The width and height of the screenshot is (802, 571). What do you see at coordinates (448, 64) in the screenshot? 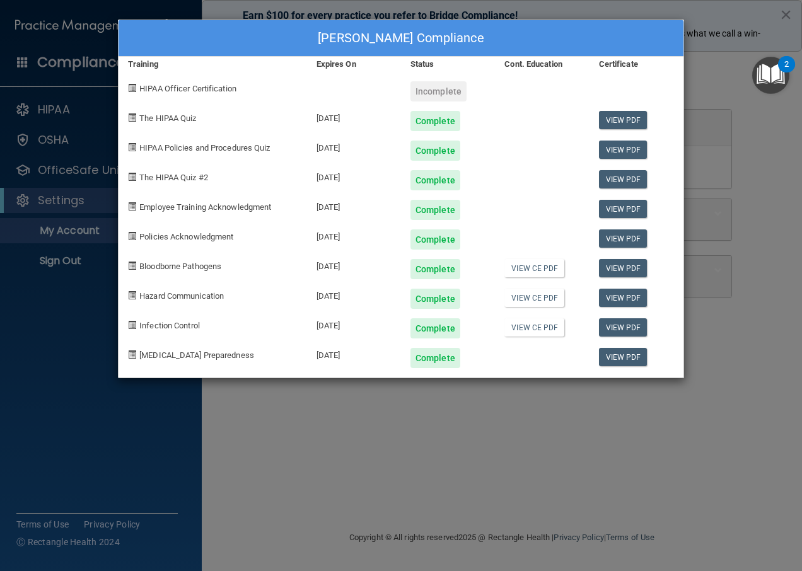
I see `div: Status` at bounding box center [448, 64].